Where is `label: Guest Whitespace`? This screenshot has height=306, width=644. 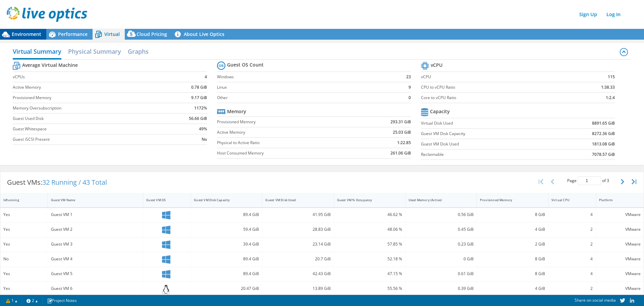
label: Guest Whitespace is located at coordinates (89, 129).